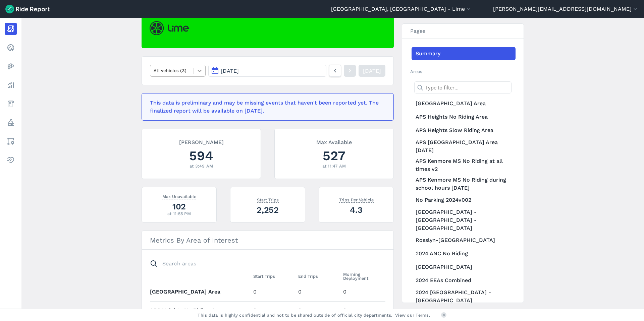  What do you see at coordinates (356, 199) in the screenshot?
I see `span: Trips Per Vehicle` at bounding box center [356, 199].